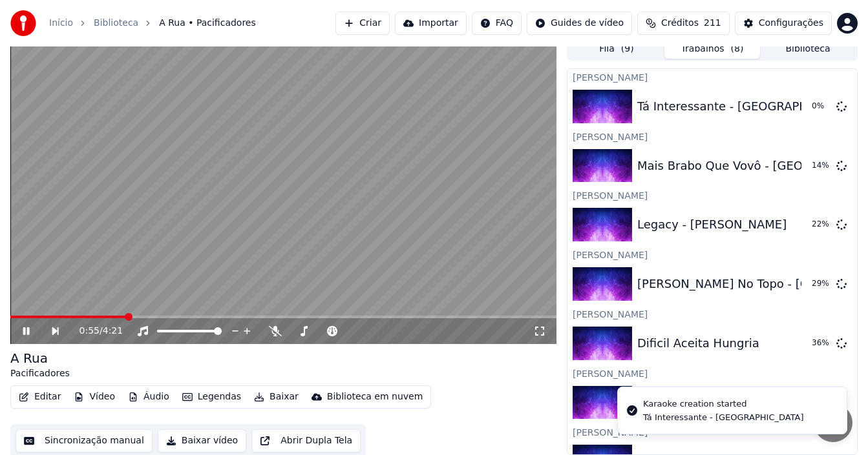 The height and width of the screenshot is (455, 868). I want to click on a: Início, so click(60, 24).